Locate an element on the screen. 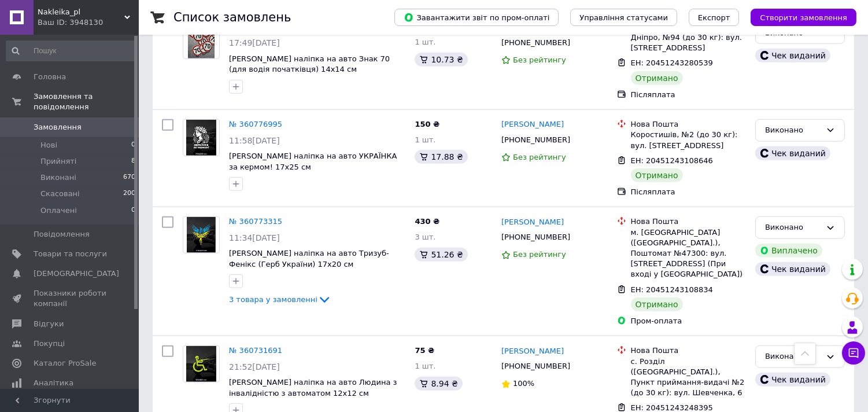 The image size is (868, 412). span: 8 is located at coordinates (133, 162).